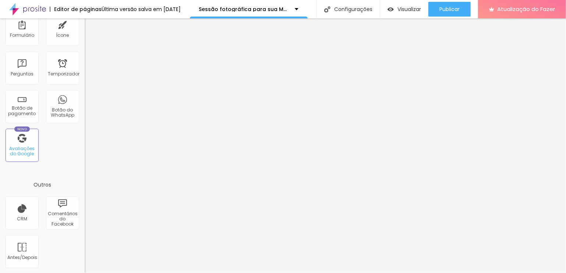 The width and height of the screenshot is (566, 273). Describe the element at coordinates (22, 110) in the screenshot. I see `font: Botão de pagamento` at that location.